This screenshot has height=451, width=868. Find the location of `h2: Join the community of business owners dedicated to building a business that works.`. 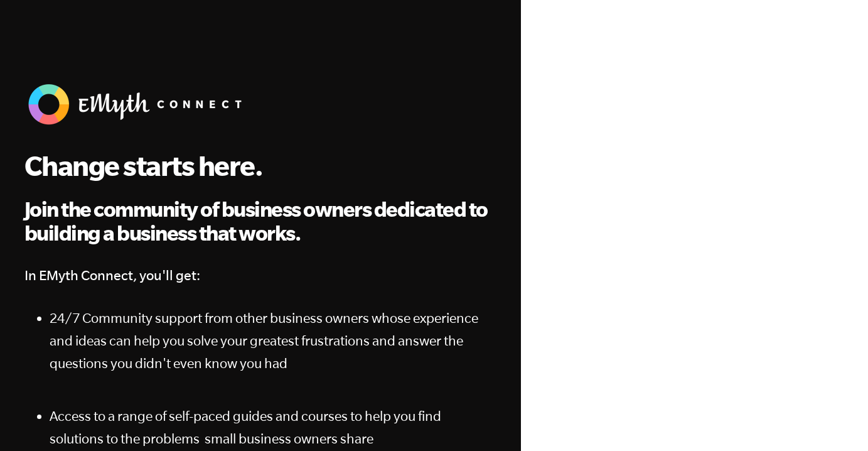

h2: Join the community of business owners dedicated to building a business that works. is located at coordinates (260, 221).